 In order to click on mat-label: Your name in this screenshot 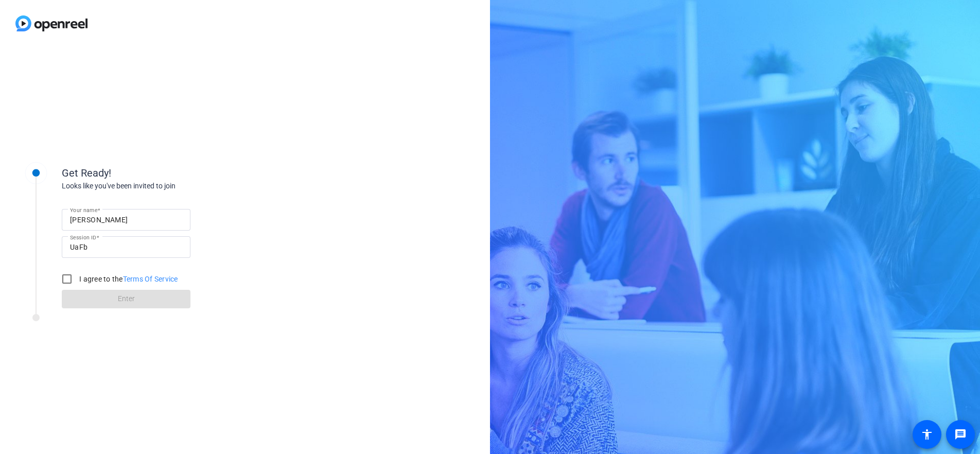, I will do `click(84, 210)`.